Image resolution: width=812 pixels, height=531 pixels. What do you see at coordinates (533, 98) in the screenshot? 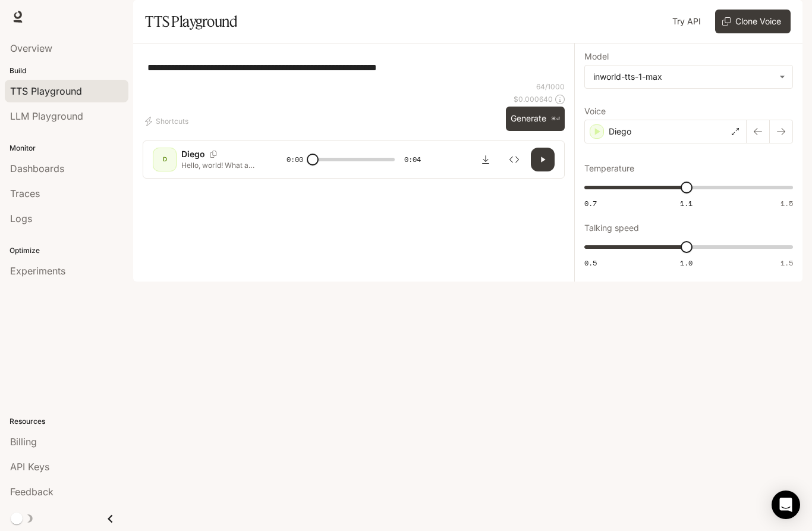
I see `p: $ 0.000640` at bounding box center [533, 98].